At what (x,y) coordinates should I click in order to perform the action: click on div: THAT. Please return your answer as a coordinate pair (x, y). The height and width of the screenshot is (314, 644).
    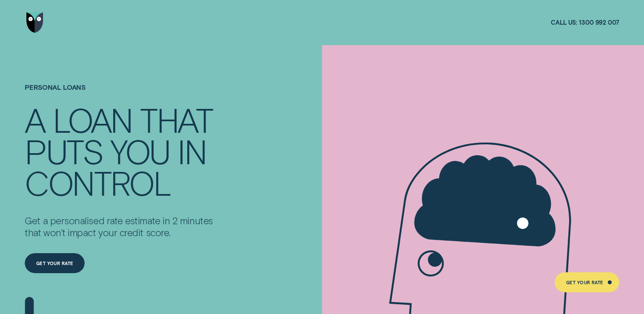
    Looking at the image, I should click on (176, 119).